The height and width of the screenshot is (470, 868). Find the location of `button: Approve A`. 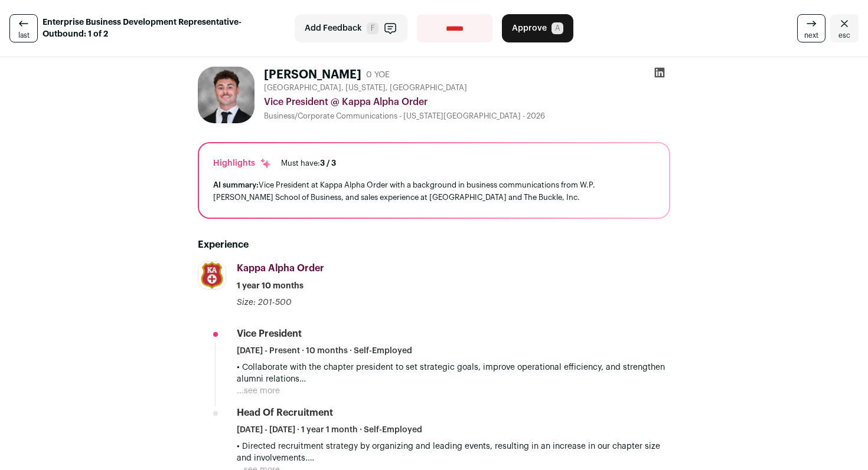

button: Approve A is located at coordinates (537, 28).